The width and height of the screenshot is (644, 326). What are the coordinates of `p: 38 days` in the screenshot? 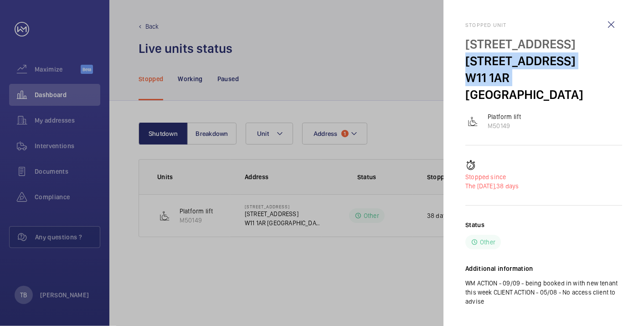 It's located at (544, 186).